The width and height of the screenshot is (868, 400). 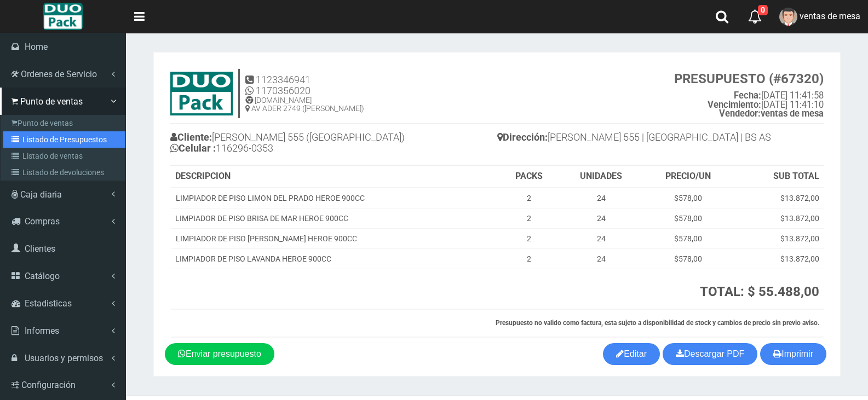 What do you see at coordinates (305, 86) in the screenshot?
I see `h4: 1123346941 1170356020` at bounding box center [305, 86].